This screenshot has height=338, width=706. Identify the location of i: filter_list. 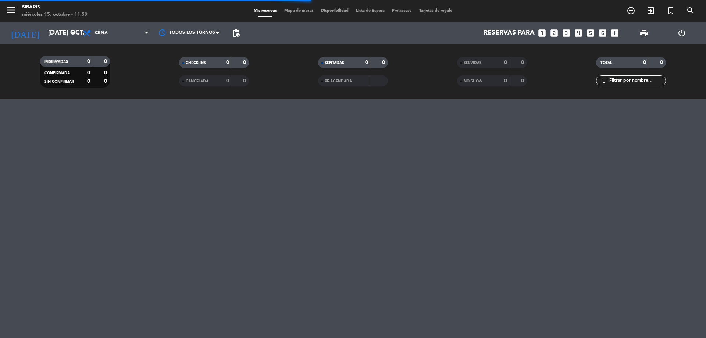
(604, 81).